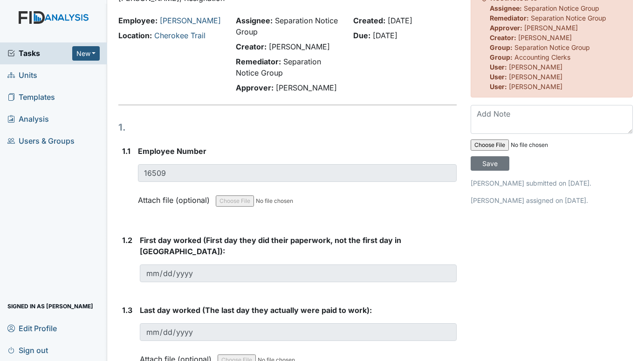 Image resolution: width=644 pixels, height=361 pixels. I want to click on span: Users & Groups, so click(41, 141).